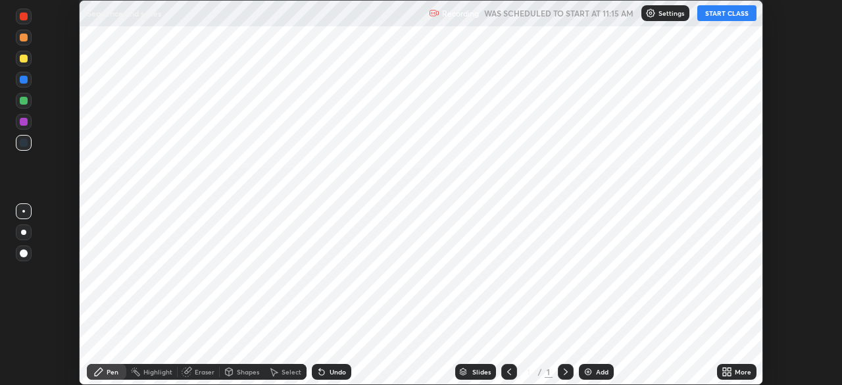 The image size is (842, 385). Describe the element at coordinates (651, 13) in the screenshot. I see `img: class-settings-icons` at that location.